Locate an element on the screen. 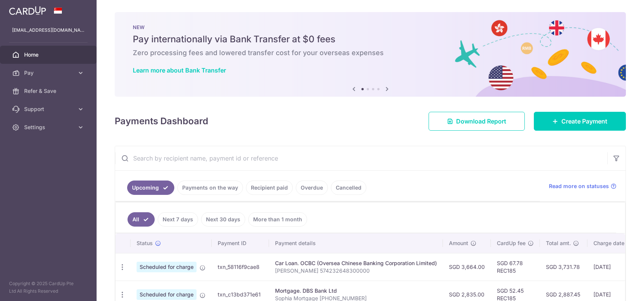 Image resolution: width=644 pixels, height=301 pixels. span: Download Report is located at coordinates (481, 121).